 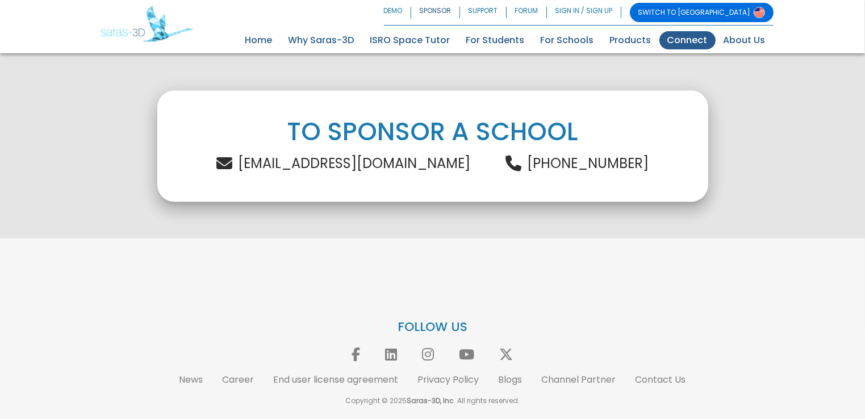 I want to click on a: Career, so click(x=238, y=379).